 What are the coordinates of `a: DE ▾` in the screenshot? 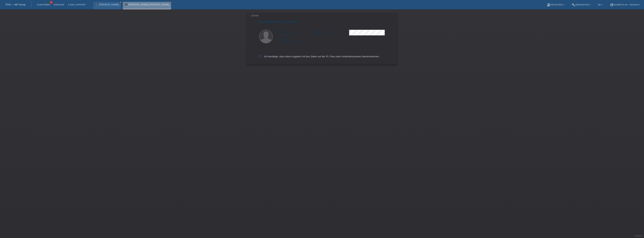 It's located at (600, 5).